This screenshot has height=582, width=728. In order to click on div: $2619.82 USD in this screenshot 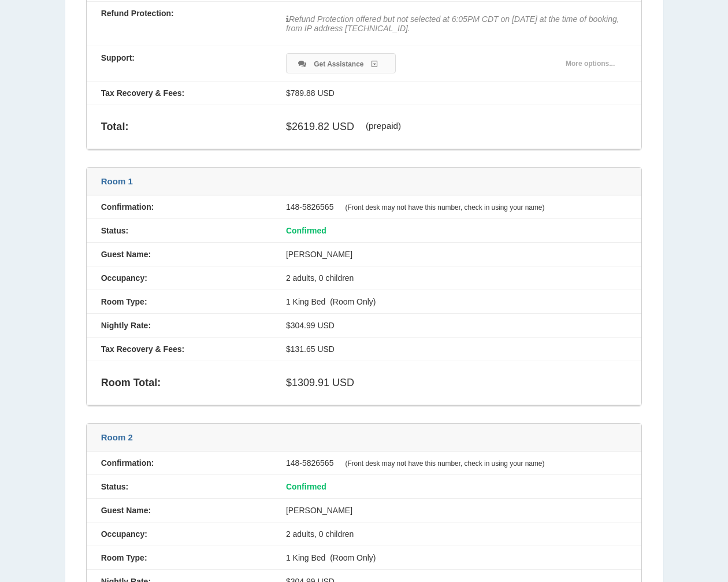, I will do `click(457, 127)`.